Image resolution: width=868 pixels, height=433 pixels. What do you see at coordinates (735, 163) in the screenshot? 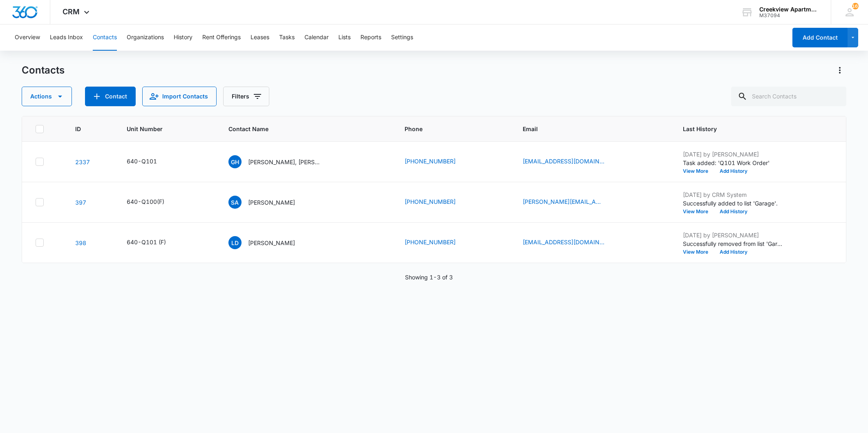
I see `p: Task added: 'Q101 Work Order'` at bounding box center [735, 163].